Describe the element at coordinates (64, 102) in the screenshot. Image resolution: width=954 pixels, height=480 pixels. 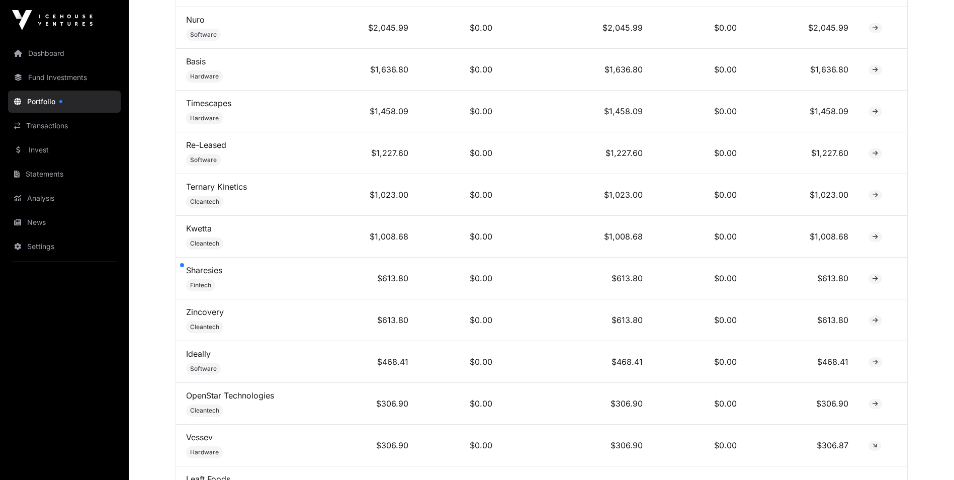
I see `a: Portfolio` at that location.